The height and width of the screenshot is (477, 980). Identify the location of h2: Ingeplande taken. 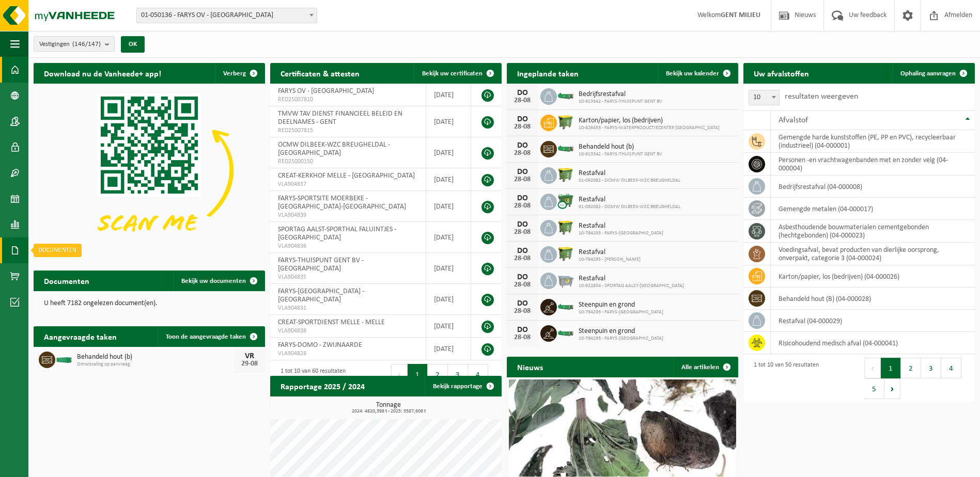
(548, 73).